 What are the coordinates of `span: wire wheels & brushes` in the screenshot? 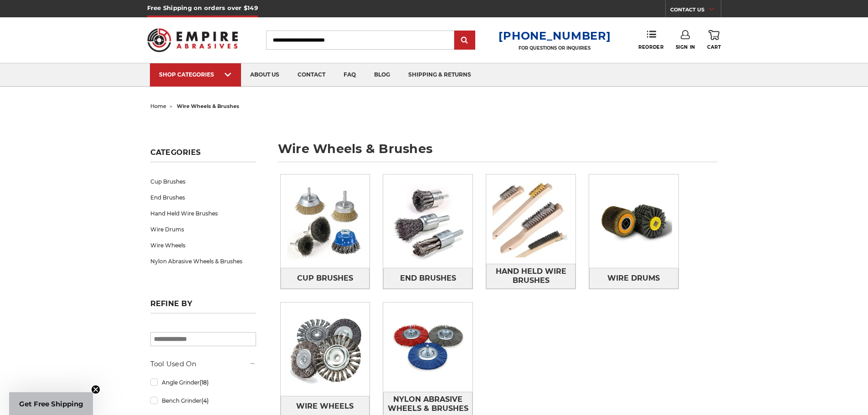 It's located at (208, 106).